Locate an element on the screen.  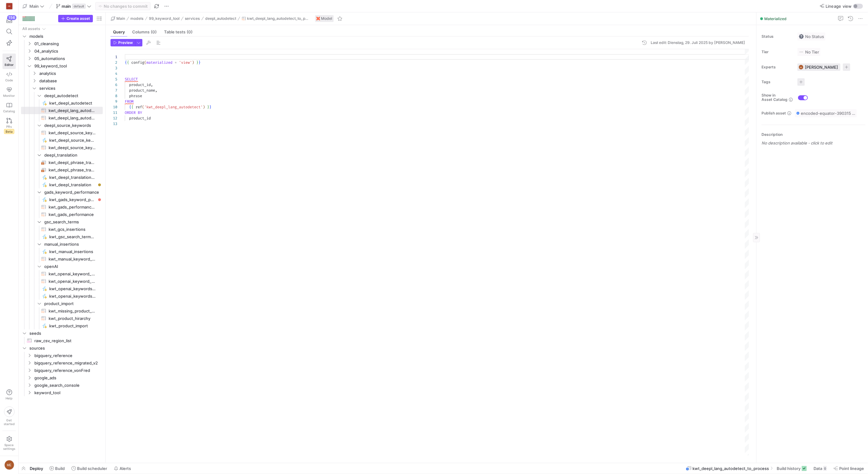
a: raw_csv_region_list​​​​​​ is located at coordinates (62, 341).